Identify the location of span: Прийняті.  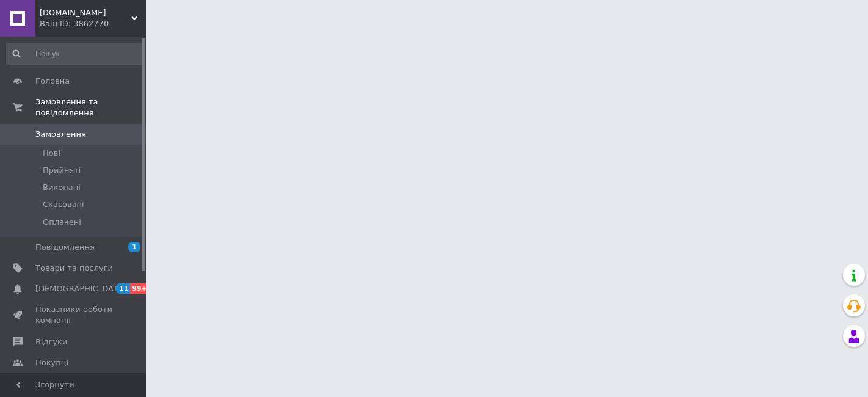
(62, 171).